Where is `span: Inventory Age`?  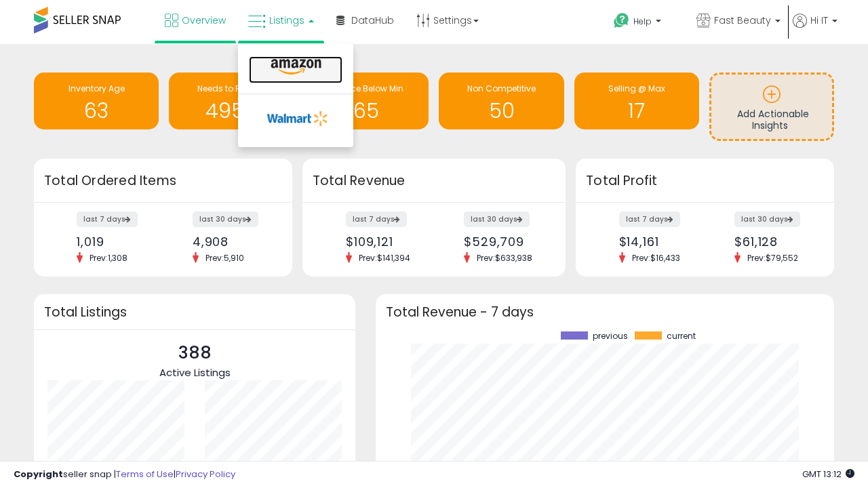
span: Inventory Age is located at coordinates (97, 88).